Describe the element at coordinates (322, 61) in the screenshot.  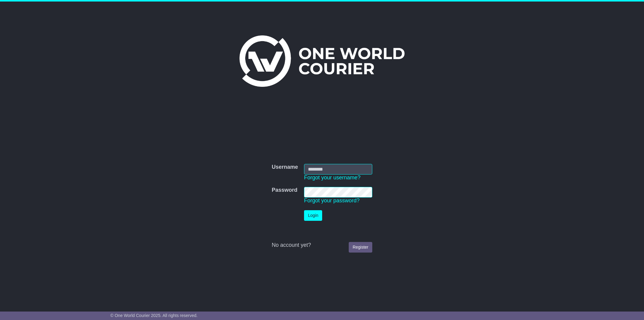
I see `img: One World` at that location.